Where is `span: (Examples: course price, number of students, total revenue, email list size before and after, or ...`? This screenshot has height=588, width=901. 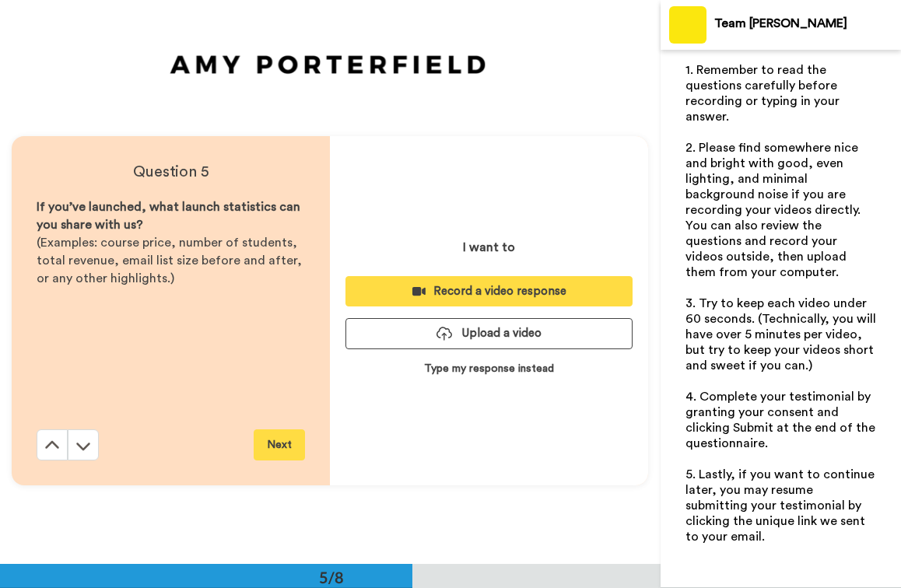 span: (Examples: course price, number of students, total revenue, email list size before and after, or ... is located at coordinates (171, 260).